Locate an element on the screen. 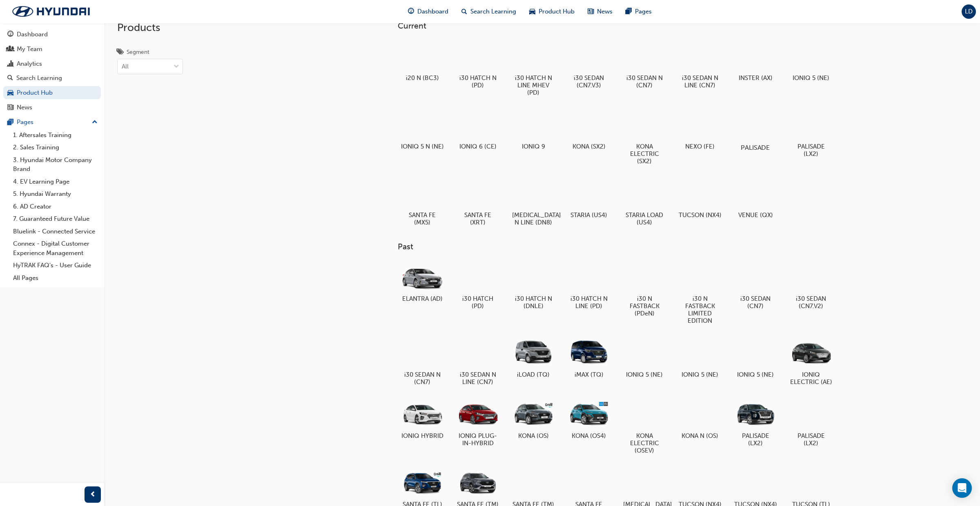 This screenshot has height=506, width=980. a: i30 N FASTBACK LIMITED EDITION is located at coordinates (699, 293).